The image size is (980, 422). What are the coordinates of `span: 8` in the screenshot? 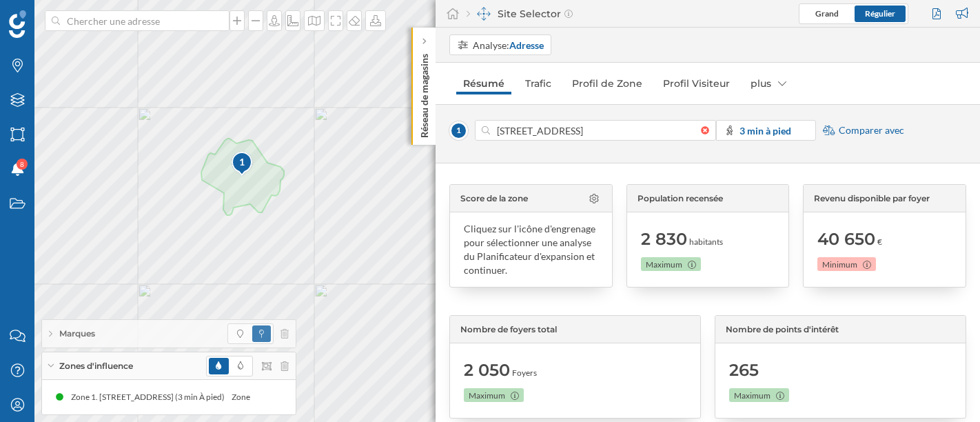 It's located at (22, 164).